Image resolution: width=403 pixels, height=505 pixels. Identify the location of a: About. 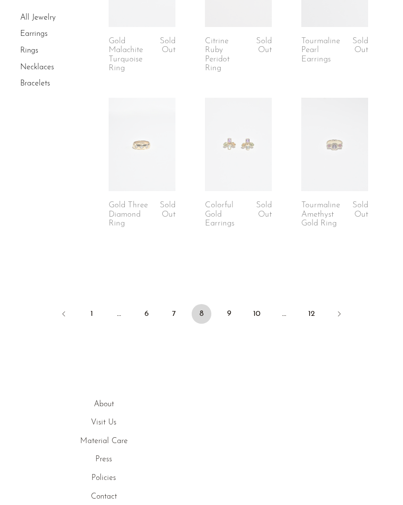
(104, 404).